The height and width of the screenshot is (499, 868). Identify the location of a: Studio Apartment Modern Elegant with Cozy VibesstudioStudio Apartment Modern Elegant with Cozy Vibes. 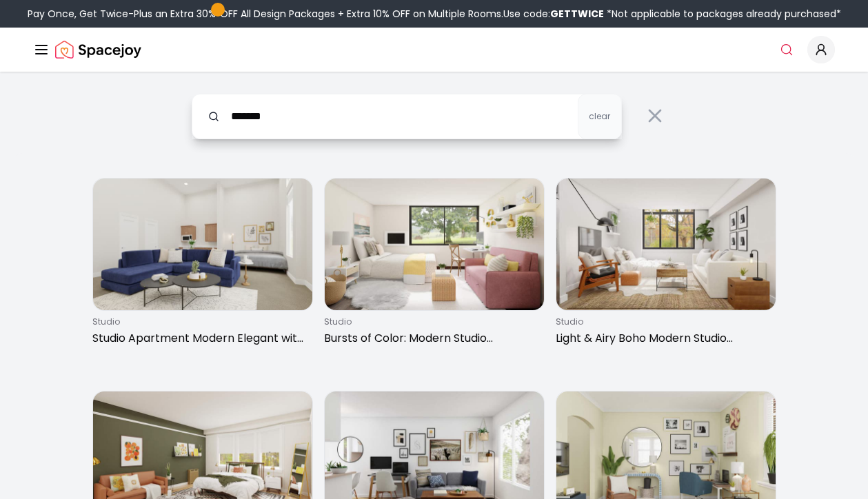
(203, 264).